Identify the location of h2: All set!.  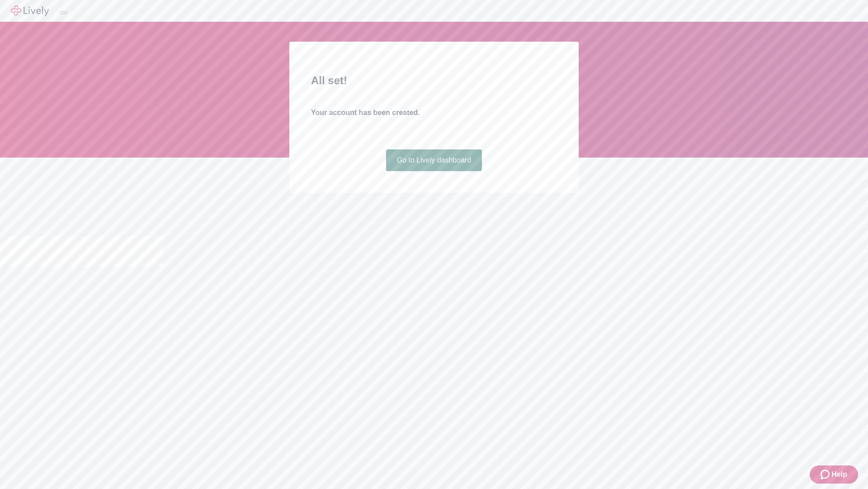
(434, 80).